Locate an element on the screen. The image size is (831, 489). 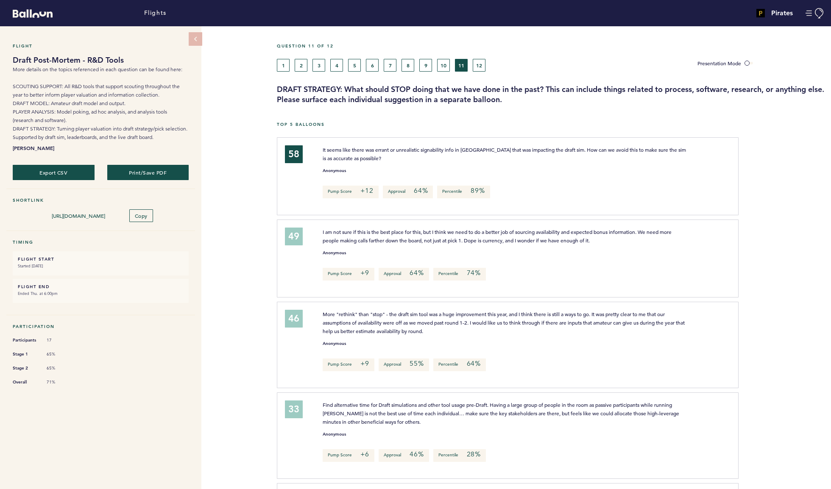
em: 55% is located at coordinates (416, 364).